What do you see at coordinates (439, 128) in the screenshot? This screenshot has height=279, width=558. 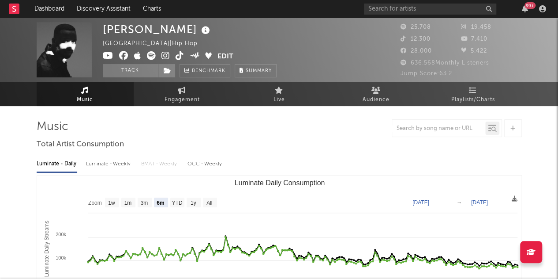 I see `input: Search by song name or URL` at bounding box center [439, 128].